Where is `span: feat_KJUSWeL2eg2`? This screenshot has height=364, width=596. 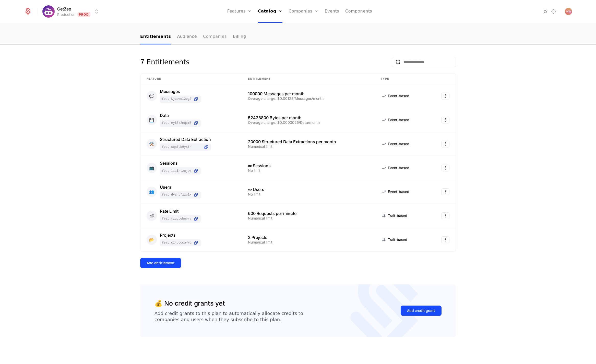
span: feat_KJUSWeL2eg2 is located at coordinates (176, 99).